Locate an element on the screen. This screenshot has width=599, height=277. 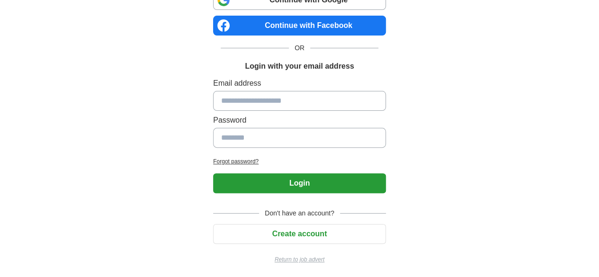
button: Create account is located at coordinates (299, 234).